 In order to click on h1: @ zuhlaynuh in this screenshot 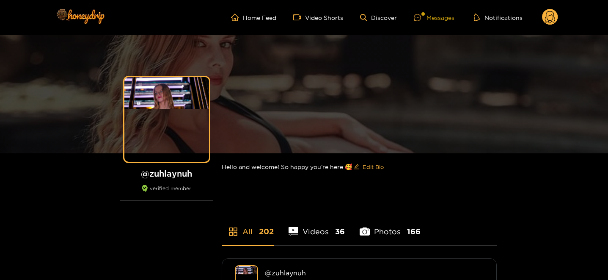, I will do `click(167, 173)`.